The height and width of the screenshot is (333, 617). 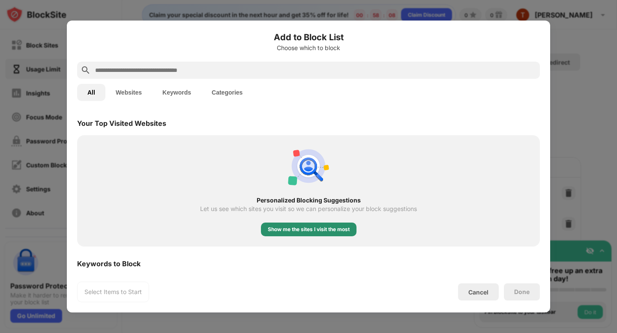 What do you see at coordinates (227, 93) in the screenshot?
I see `button: Categories` at bounding box center [227, 93].